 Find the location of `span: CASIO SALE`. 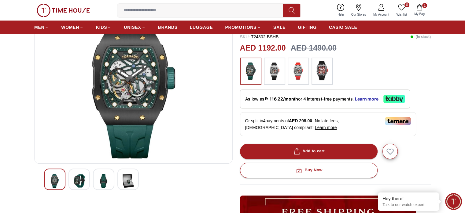

span: CASIO SALE is located at coordinates (343, 27).